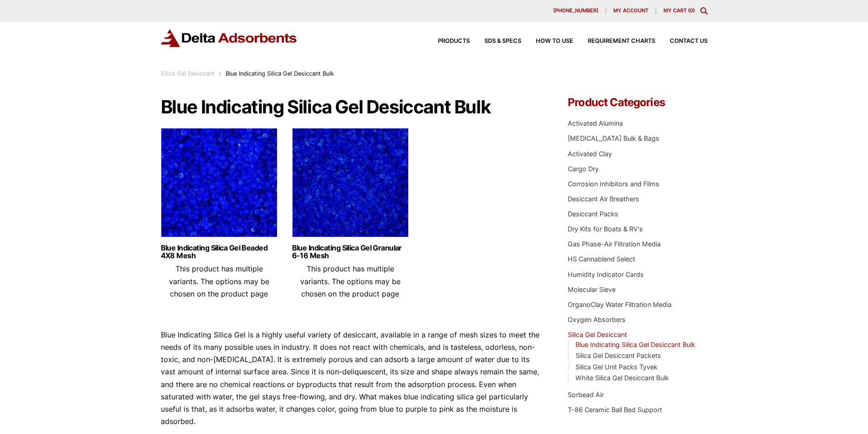  Describe the element at coordinates (637, 103) in the screenshot. I see `h4: Product Categories` at that location.